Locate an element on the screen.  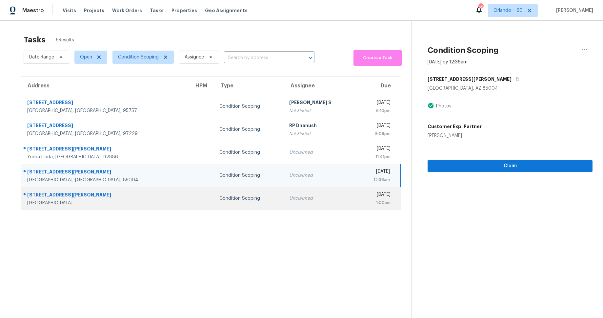
h2: Tasks is located at coordinates (34, 40).